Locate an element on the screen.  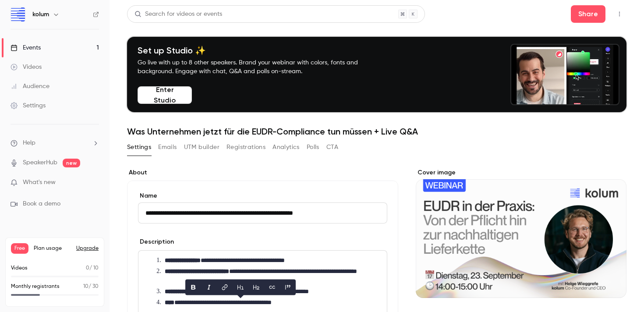
h1: Was Unternehmen jetzt für die EUDR-Compliance tun müssen + Live Q&A is located at coordinates (377, 131).